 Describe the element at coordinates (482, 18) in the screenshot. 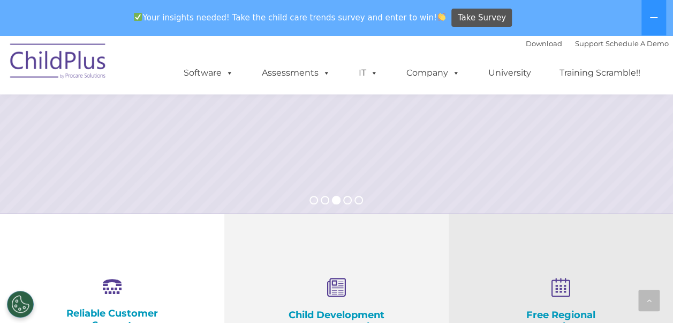

I see `a: Take Survey` at that location.